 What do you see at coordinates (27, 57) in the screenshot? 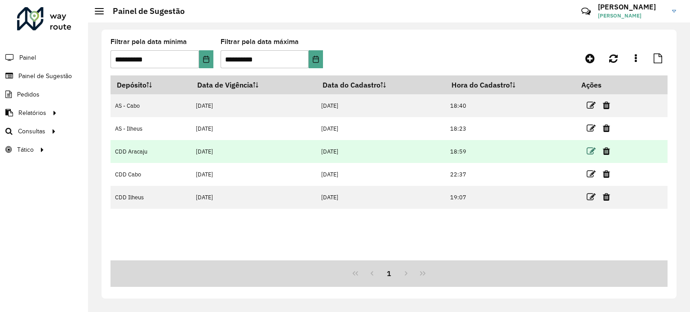
I see `span: Painel` at bounding box center [27, 57].